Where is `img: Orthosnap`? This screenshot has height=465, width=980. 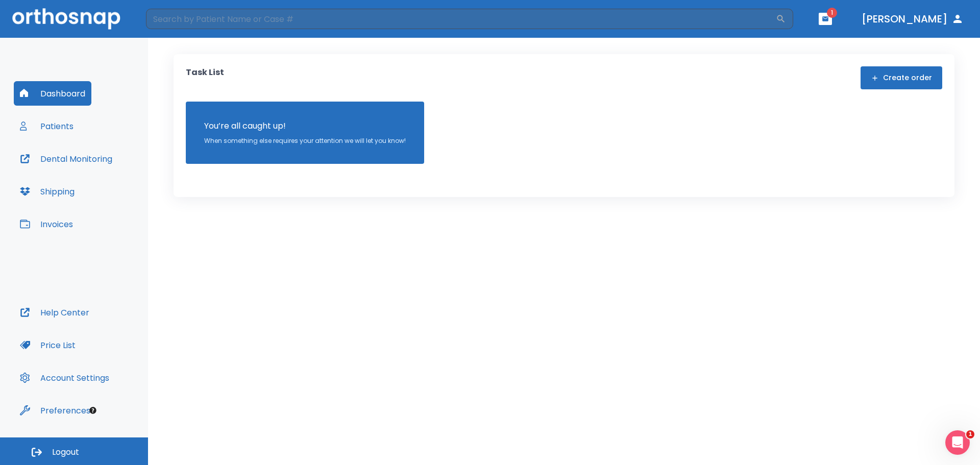 img: Orthosnap is located at coordinates (66, 18).